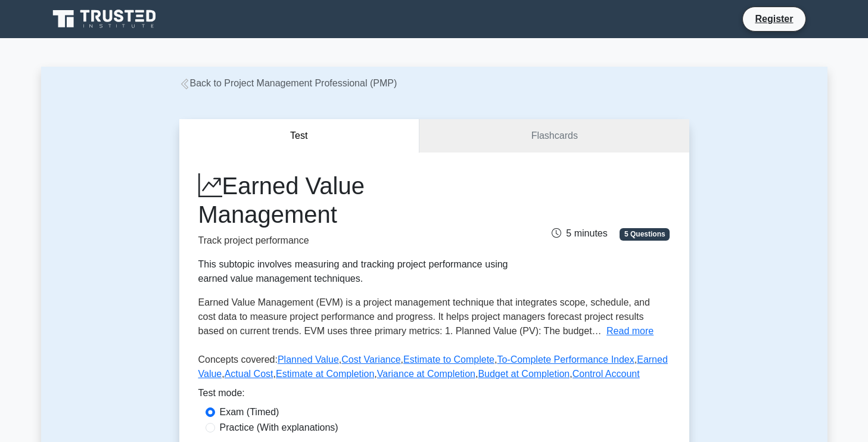 This screenshot has height=442, width=868. What do you see at coordinates (289, 83) in the screenshot?
I see `a: Back to Project Management Professional (PMP)` at bounding box center [289, 83].